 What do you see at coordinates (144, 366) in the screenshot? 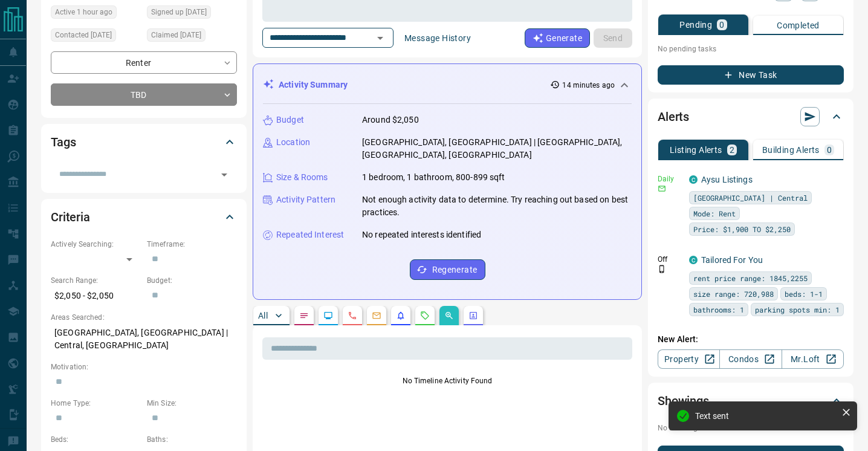
I see `p: Motivation:` at bounding box center [144, 366].